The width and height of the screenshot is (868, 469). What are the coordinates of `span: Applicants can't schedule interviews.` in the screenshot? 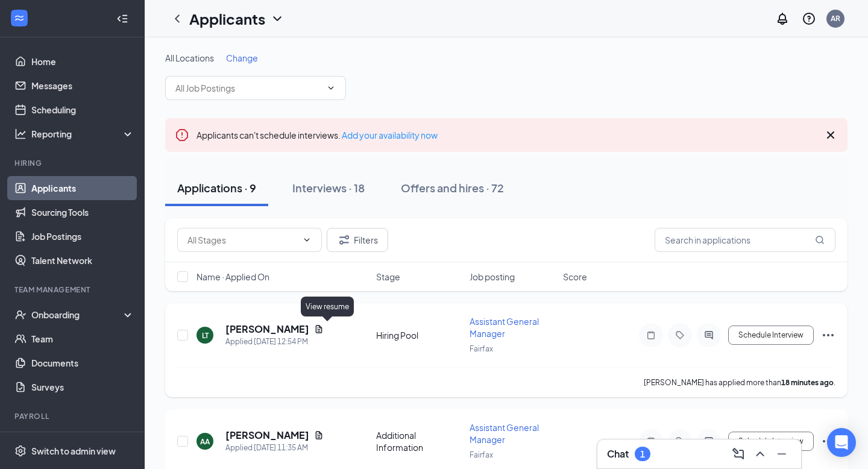 It's located at (317, 135).